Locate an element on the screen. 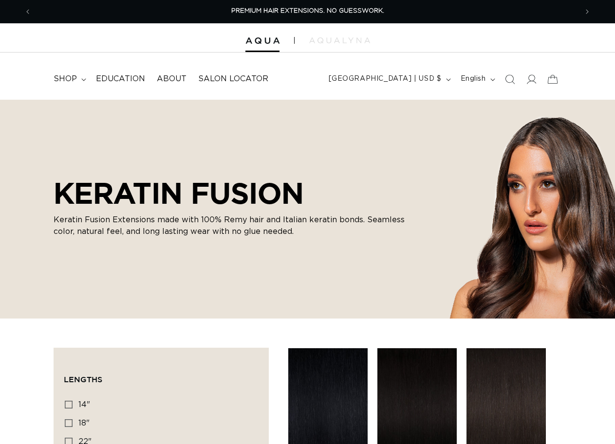 Image resolution: width=615 pixels, height=444 pixels. span: shop is located at coordinates (65, 79).